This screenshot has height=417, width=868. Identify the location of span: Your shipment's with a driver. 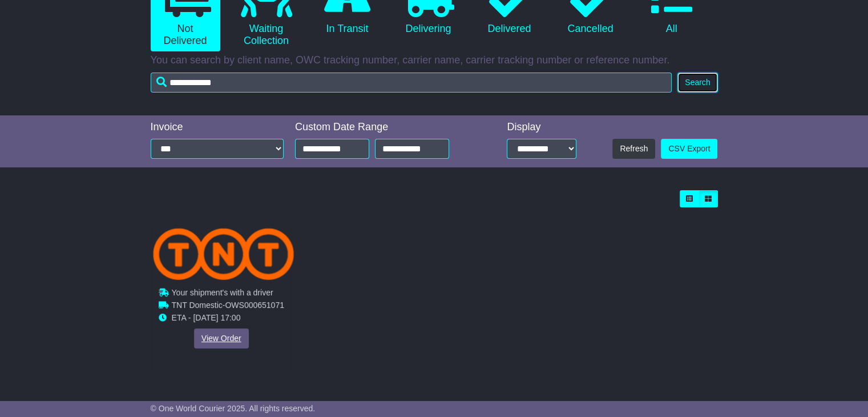
(222, 293).